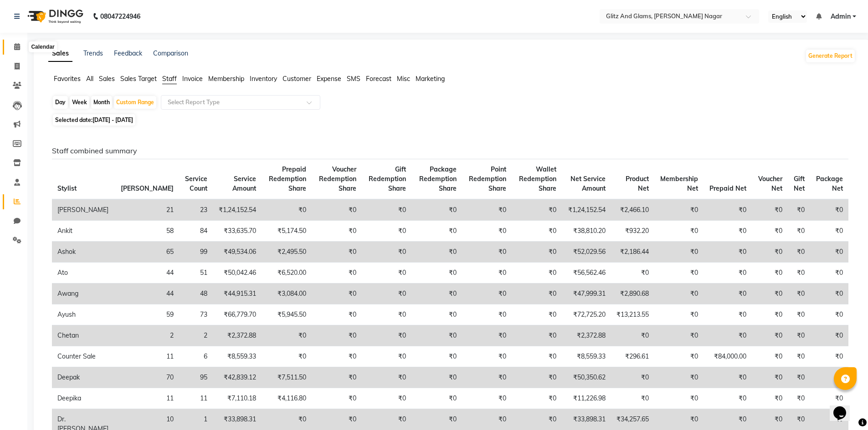 This screenshot has height=430, width=868. I want to click on td: 48, so click(196, 294).